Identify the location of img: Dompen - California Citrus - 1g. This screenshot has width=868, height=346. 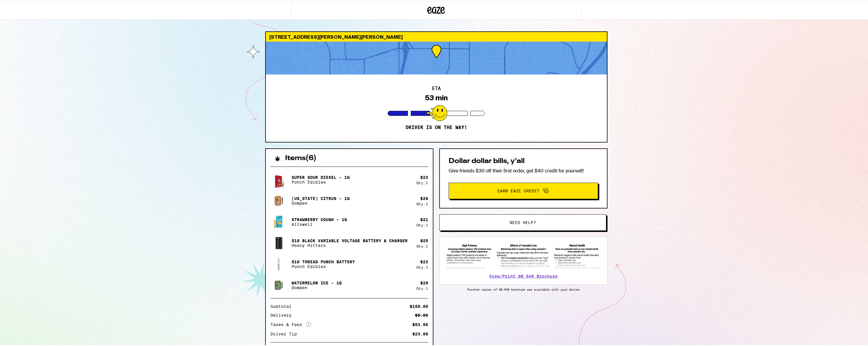
(279, 200).